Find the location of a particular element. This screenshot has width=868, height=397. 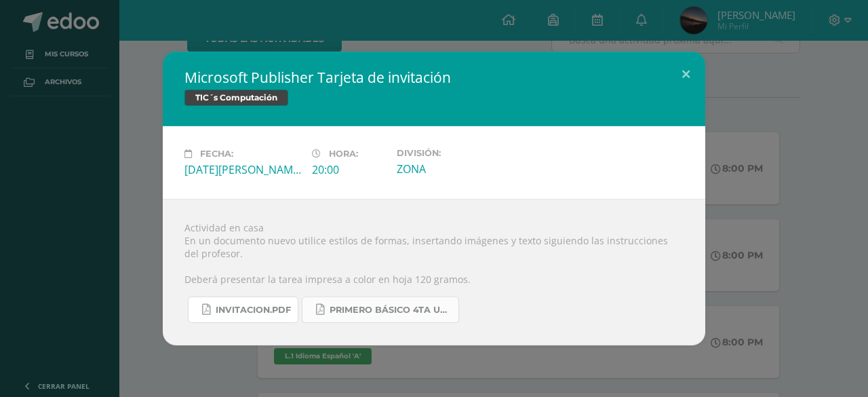

div: Actividad en casa En un documento nuevo utilice estilos de formas, insertando imágenes y texto si... is located at coordinates (434, 272).